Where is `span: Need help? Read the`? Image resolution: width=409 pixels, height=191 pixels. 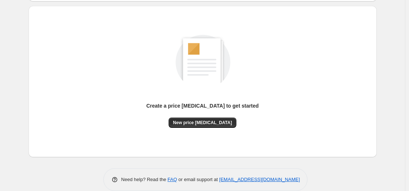 span: Need help? Read the is located at coordinates (144, 179).